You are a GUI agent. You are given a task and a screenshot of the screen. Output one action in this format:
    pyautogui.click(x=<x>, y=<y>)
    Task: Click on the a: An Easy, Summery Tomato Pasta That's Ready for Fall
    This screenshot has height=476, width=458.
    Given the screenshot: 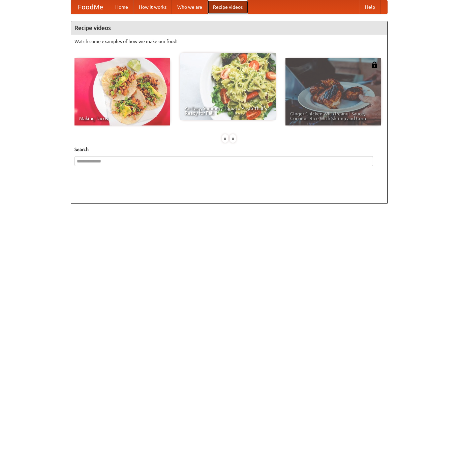 What is the action you would take?
    pyautogui.click(x=228, y=86)
    